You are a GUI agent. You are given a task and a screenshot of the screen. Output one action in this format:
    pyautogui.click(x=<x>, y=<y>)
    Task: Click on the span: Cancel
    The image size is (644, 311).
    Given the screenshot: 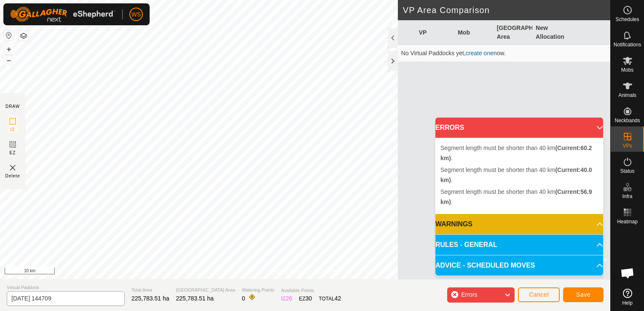 What is the action you would take?
    pyautogui.click(x=539, y=295)
    